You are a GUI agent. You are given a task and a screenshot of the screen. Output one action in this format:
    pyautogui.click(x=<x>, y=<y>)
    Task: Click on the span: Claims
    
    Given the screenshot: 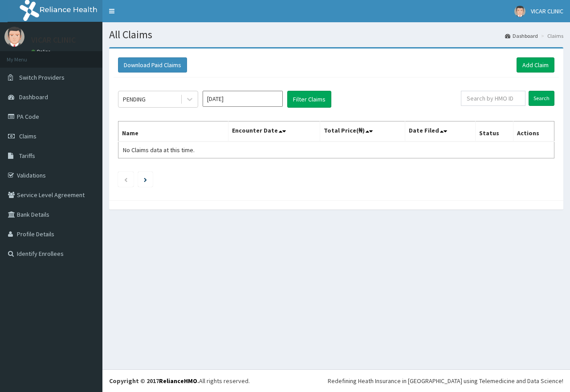 What is the action you would take?
    pyautogui.click(x=28, y=136)
    